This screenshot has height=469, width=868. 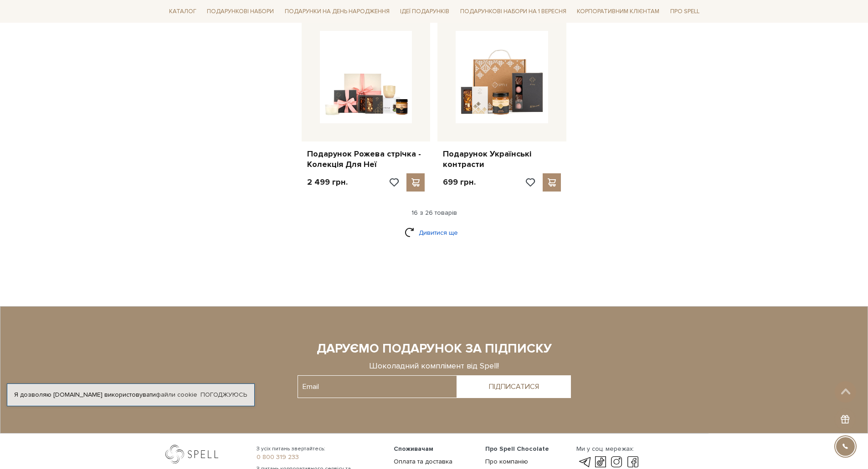 I want to click on a: tik-tok, so click(x=600, y=462).